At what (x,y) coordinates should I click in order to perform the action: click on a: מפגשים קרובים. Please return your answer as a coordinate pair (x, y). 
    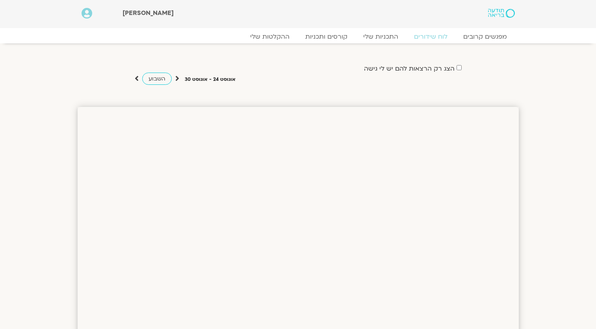
    Looking at the image, I should click on (485, 37).